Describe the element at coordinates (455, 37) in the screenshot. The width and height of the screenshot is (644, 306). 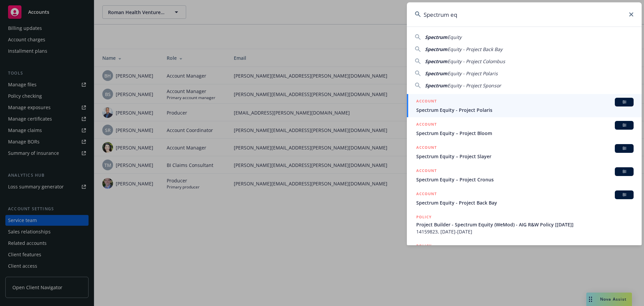
I see `span: Equity` at that location.